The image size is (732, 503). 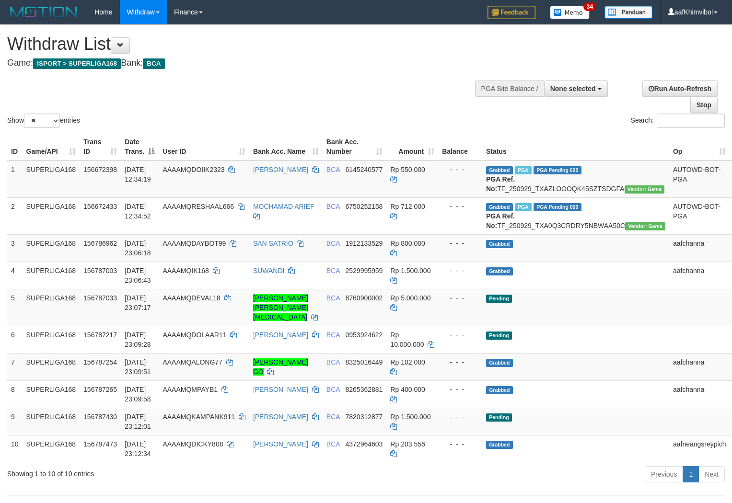 What do you see at coordinates (364, 444) in the screenshot?
I see `span: Copy 4372964603 to clipboard` at bounding box center [364, 444].